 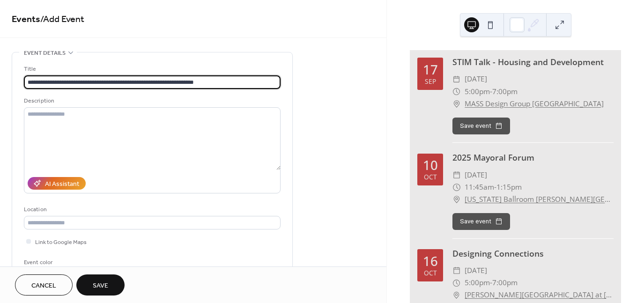 I want to click on div: 2025 Mayoral Forum, so click(x=533, y=157).